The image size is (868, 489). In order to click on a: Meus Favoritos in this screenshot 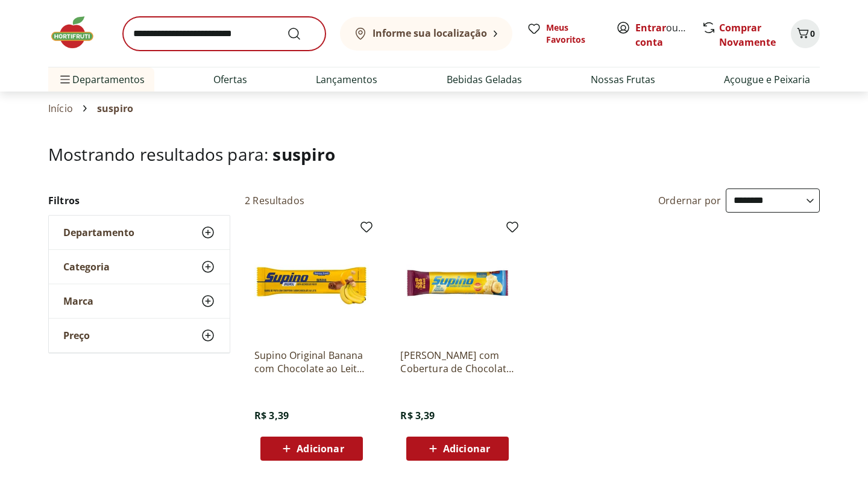, I will do `click(564, 34)`.